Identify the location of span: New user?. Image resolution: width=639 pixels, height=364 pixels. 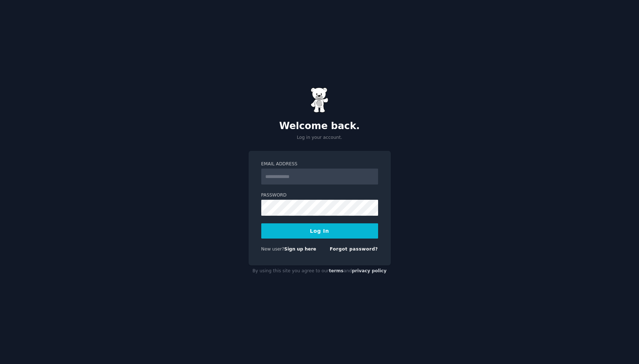
(273, 249).